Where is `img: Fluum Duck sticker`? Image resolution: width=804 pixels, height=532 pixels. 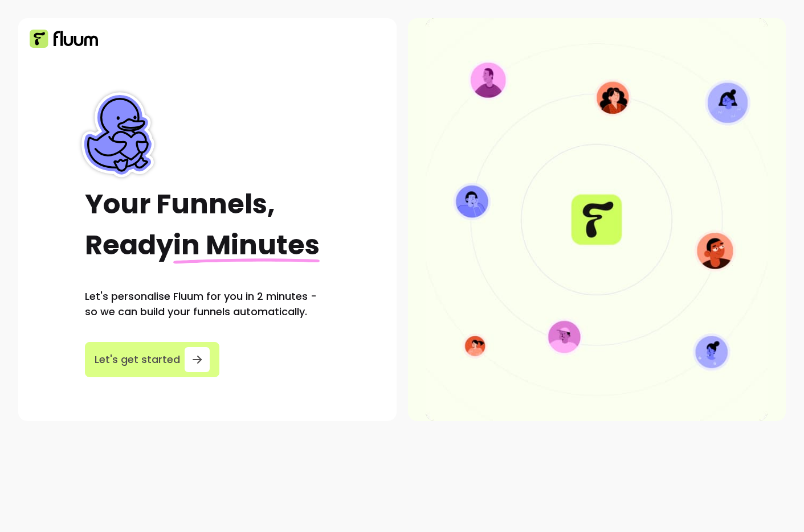
img: Fluum Duck sticker is located at coordinates (118, 135).